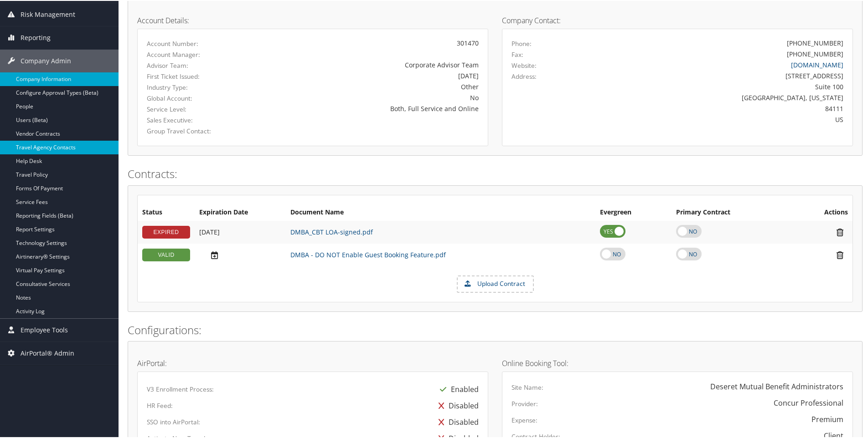 This screenshot has width=868, height=438. I want to click on th: Document Name, so click(440, 212).